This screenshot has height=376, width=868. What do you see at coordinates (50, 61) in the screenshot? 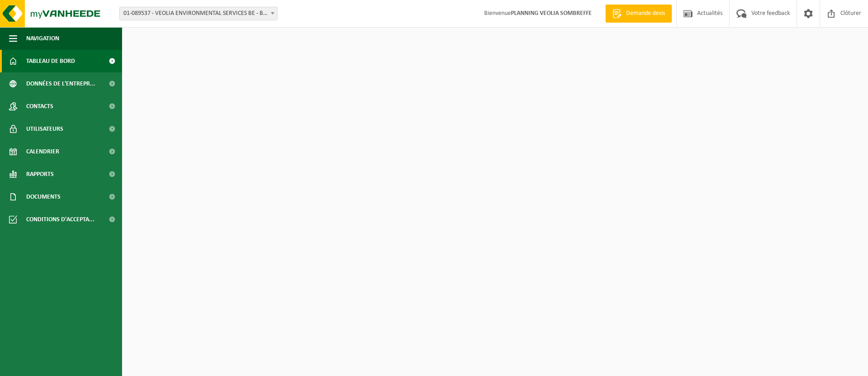
I see `span: Tableau de bord` at bounding box center [50, 61].